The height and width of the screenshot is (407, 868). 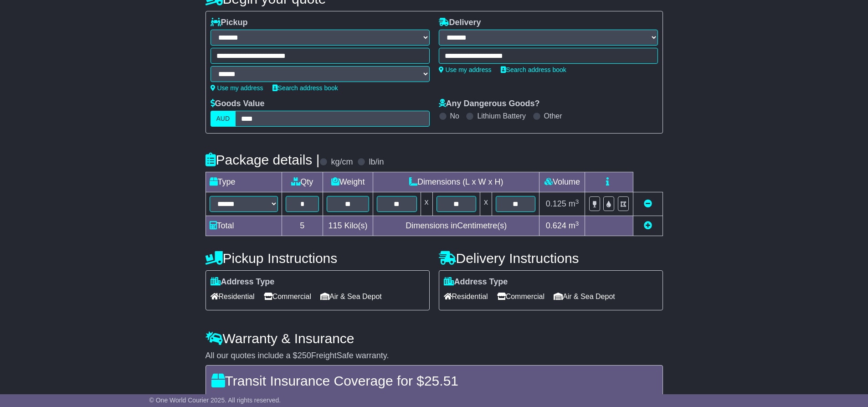 What do you see at coordinates (553, 116) in the screenshot?
I see `label: Other` at bounding box center [553, 116].